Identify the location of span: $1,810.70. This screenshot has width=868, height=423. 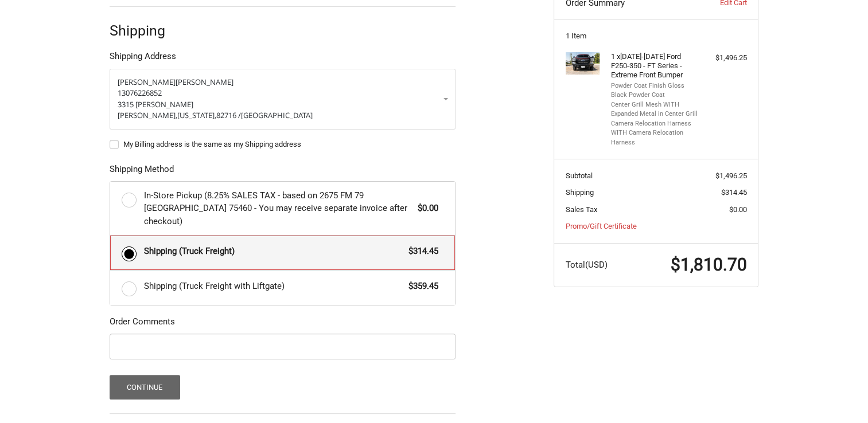
(708, 265).